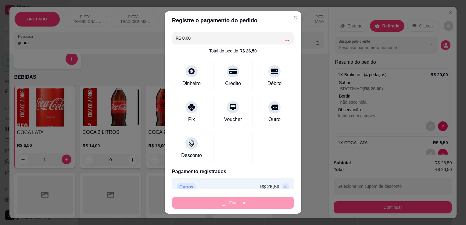  I want to click on div: Total do pedido, so click(233, 51).